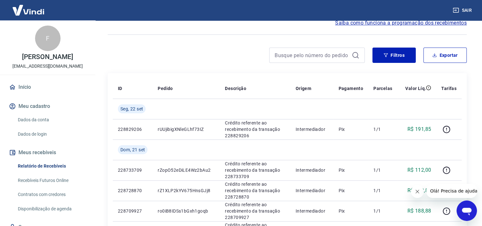 The width and height of the screenshot is (482, 226). Describe the element at coordinates (133, 170) in the screenshot. I see `p: 228733709` at that location.